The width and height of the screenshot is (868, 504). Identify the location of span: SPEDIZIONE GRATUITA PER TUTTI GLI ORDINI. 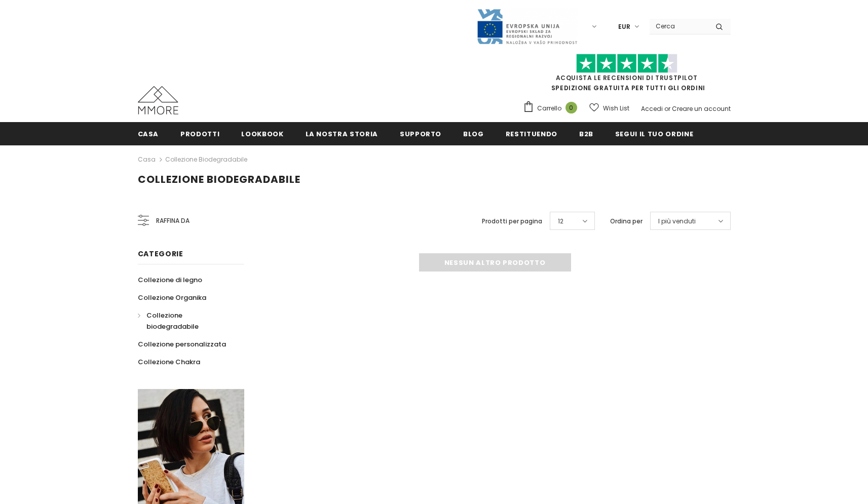
(628, 75).